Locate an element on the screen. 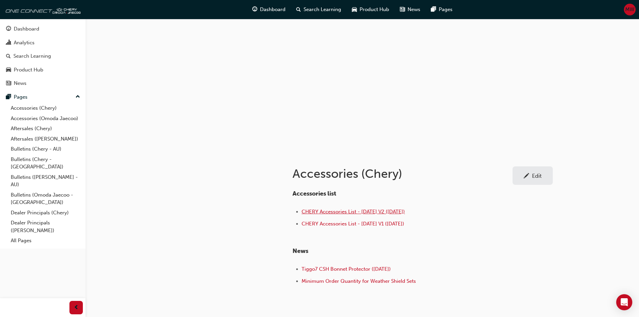 The image size is (639, 317). div: Search Learning is located at coordinates (32, 56).